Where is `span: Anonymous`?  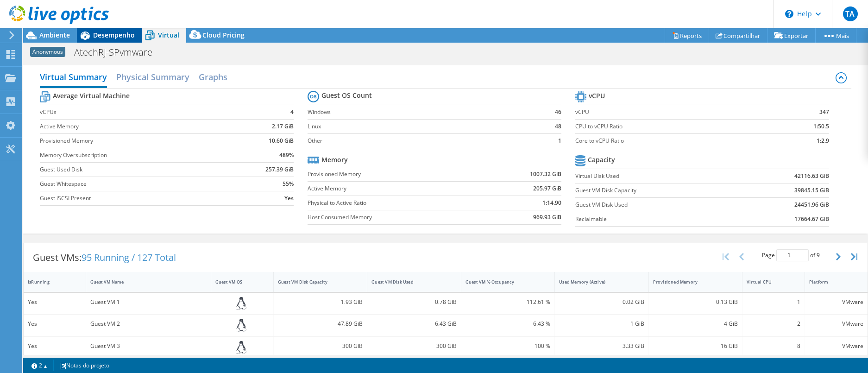 span: Anonymous is located at coordinates (48, 52).